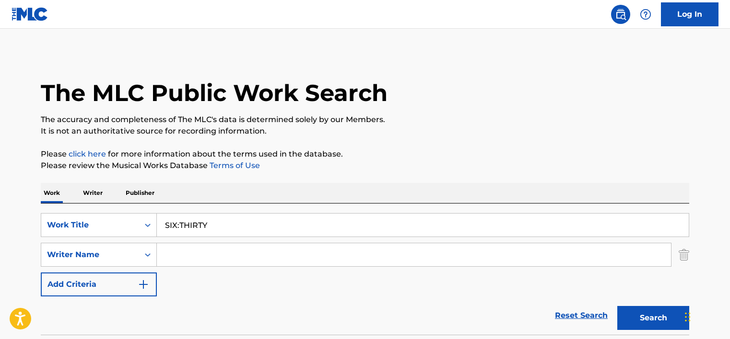 The image size is (730, 339). Describe the element at coordinates (234, 165) in the screenshot. I see `a: Terms of Use` at that location.